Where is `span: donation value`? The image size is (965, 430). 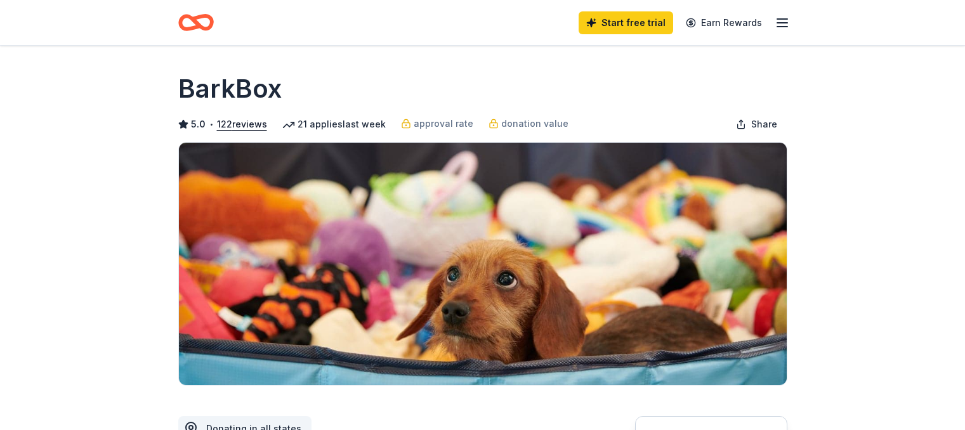 span: donation value is located at coordinates (535, 124).